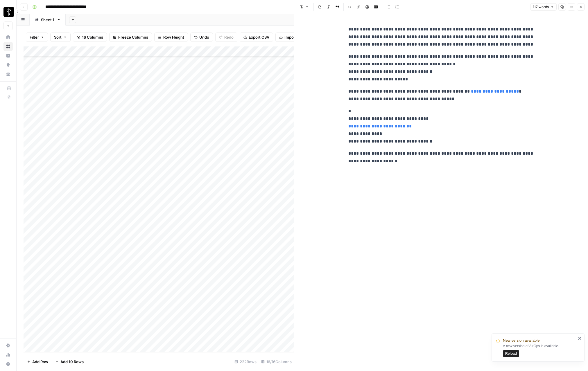 This screenshot has width=588, height=371. I want to click on button: Help + Support, so click(8, 364).